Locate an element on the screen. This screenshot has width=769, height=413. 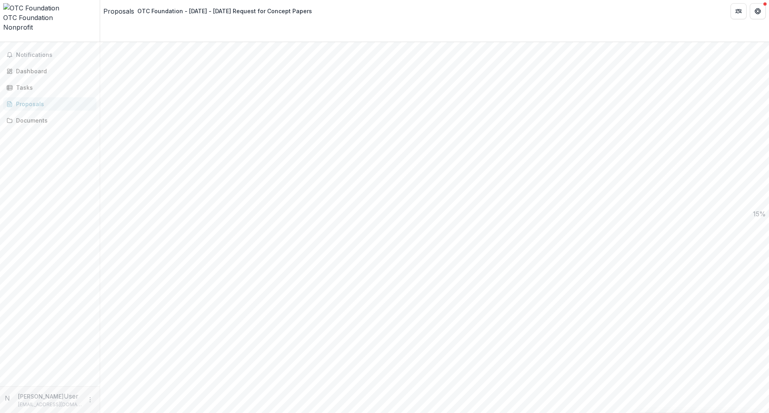
span: Nonprofit is located at coordinates (18, 27).